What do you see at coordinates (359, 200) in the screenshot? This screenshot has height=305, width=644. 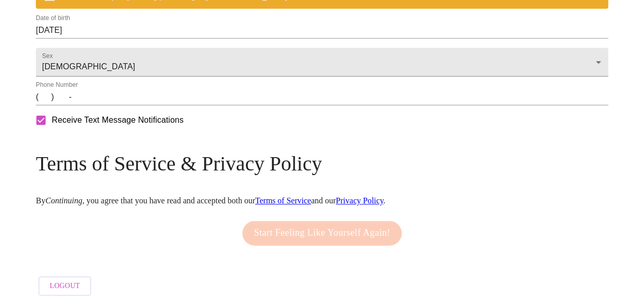 I see `a: Privacy Policy` at bounding box center [359, 200].